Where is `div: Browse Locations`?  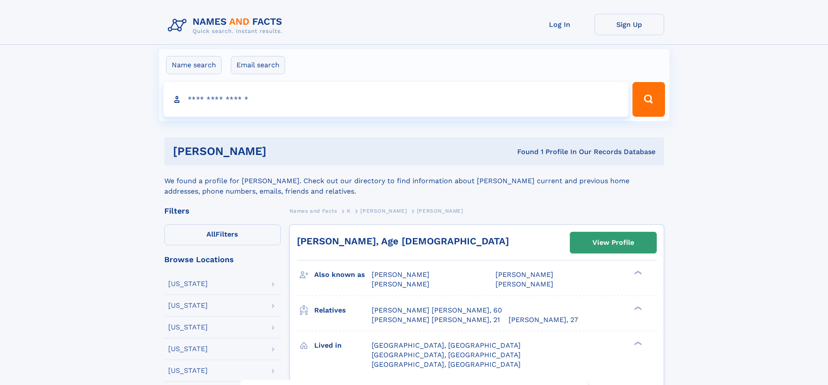
div: Browse Locations is located at coordinates (222, 260).